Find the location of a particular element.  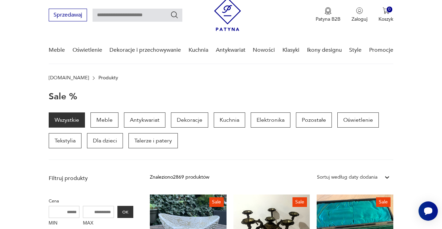

div: 0 is located at coordinates (389, 9).